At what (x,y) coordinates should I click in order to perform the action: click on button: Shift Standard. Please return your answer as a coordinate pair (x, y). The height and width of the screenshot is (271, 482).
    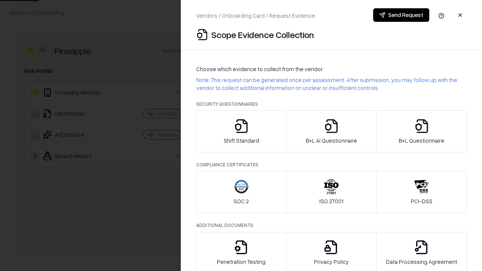
    Looking at the image, I should click on (241, 131).